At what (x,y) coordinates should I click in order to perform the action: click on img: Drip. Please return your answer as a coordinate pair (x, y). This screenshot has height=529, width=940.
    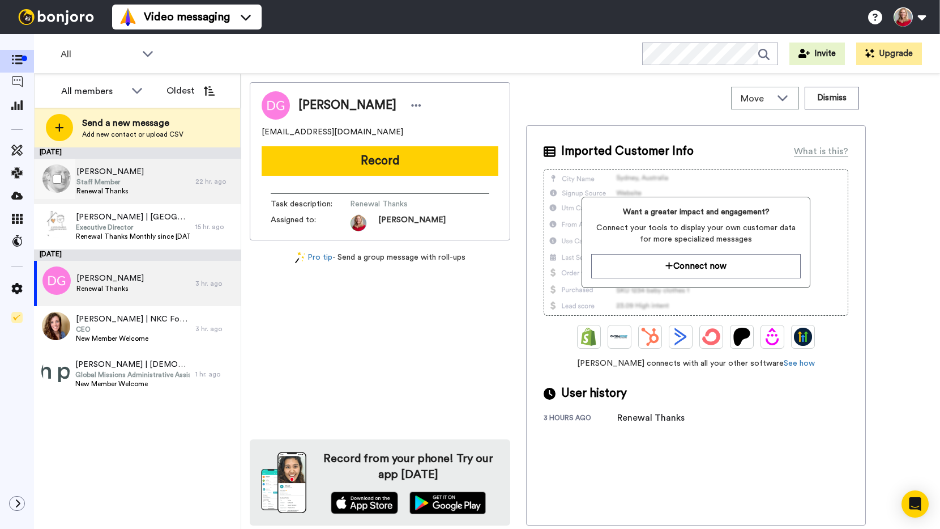
    Looking at the image, I should click on (773, 337).